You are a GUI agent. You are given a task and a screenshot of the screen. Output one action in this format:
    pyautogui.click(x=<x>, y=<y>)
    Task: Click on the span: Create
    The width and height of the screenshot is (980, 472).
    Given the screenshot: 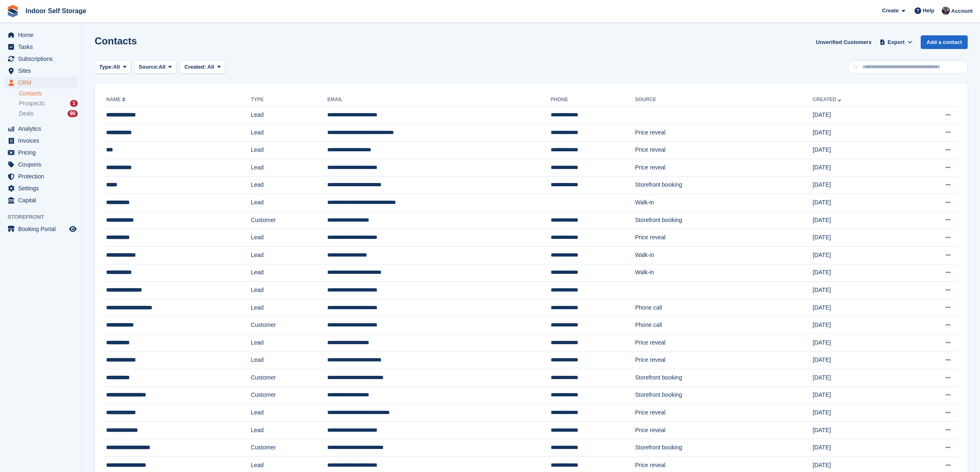 What is the action you would take?
    pyautogui.click(x=890, y=11)
    